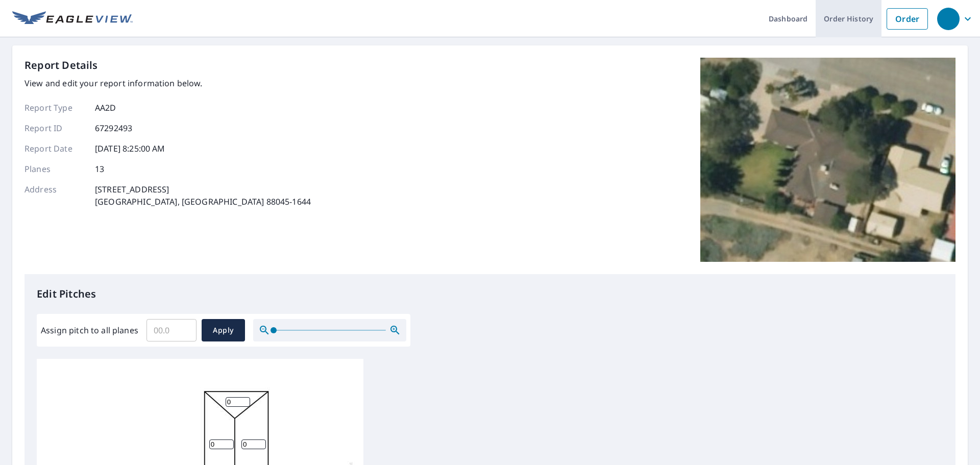 This screenshot has width=980, height=465. Describe the element at coordinates (223, 330) in the screenshot. I see `button: Apply` at that location.